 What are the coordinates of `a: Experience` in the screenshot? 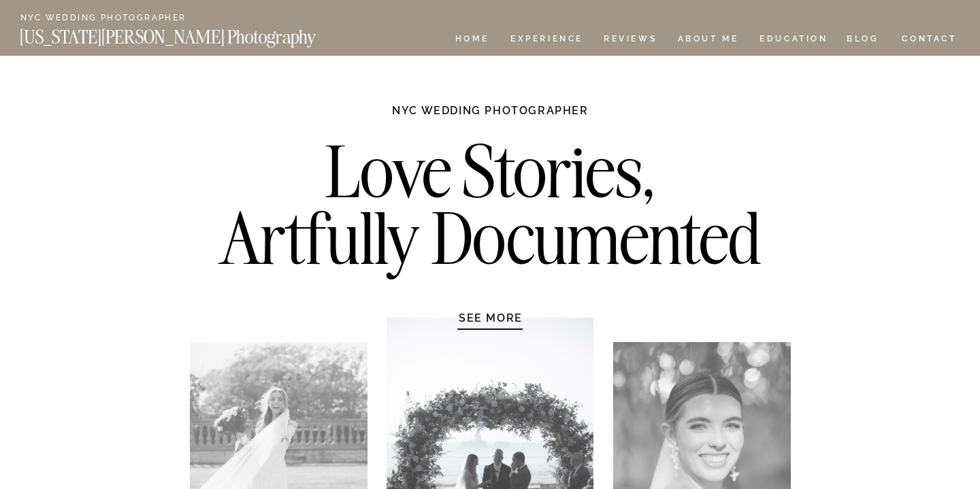 It's located at (546, 40).